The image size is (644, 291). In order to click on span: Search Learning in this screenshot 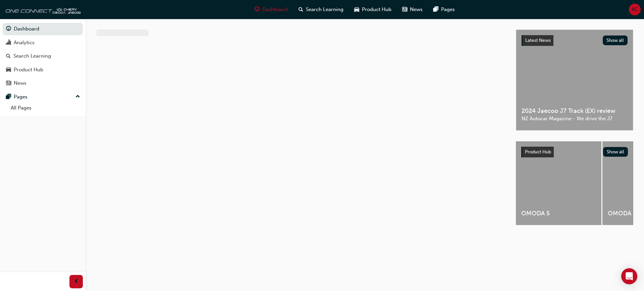, I will do `click(324, 9)`.